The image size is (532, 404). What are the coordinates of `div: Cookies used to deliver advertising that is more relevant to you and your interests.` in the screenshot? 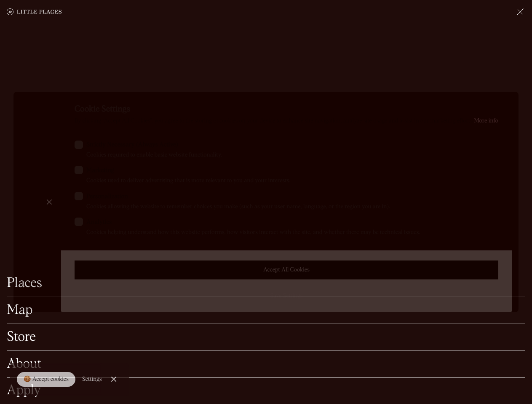 It's located at (292, 181).